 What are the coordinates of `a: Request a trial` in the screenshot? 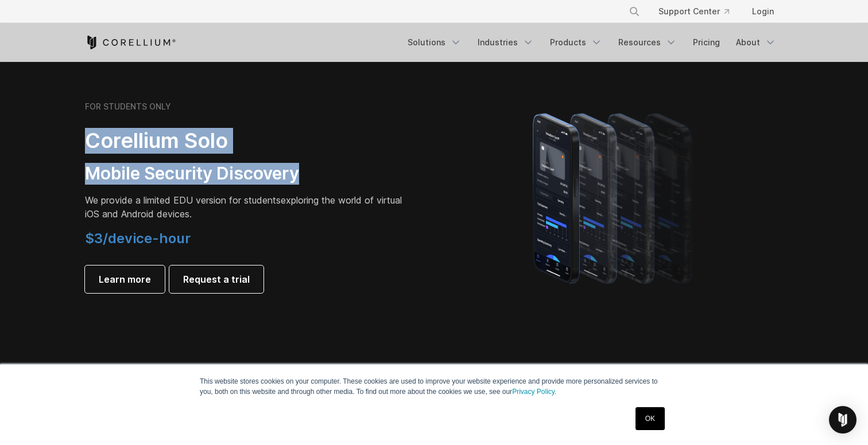 It's located at (217, 280).